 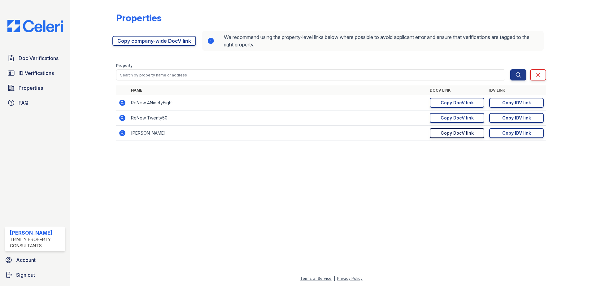 I want to click on span: FAQ, so click(x=24, y=103).